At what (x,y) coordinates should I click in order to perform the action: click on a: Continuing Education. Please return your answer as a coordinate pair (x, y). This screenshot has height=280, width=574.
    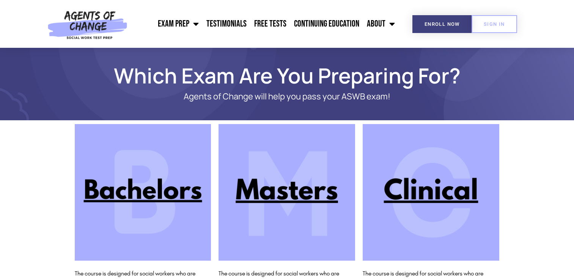
    Looking at the image, I should click on (327, 24).